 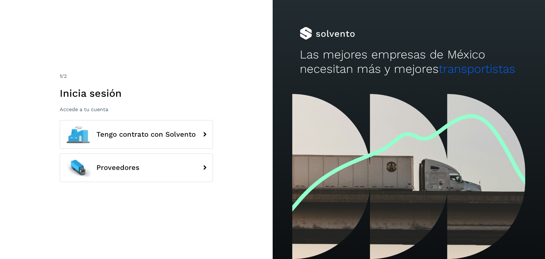 What do you see at coordinates (118, 168) in the screenshot?
I see `span: Proveedores` at bounding box center [118, 168].